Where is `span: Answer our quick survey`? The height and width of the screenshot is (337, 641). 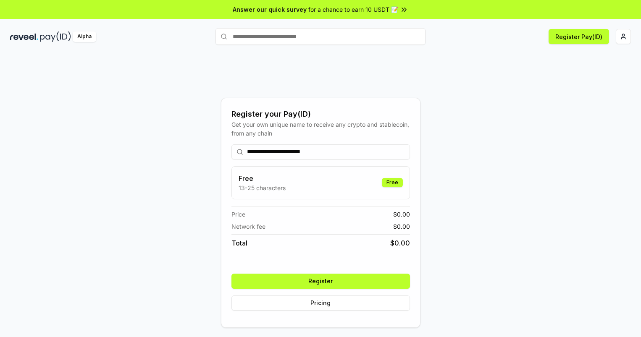 span: Answer our quick survey is located at coordinates (270, 9).